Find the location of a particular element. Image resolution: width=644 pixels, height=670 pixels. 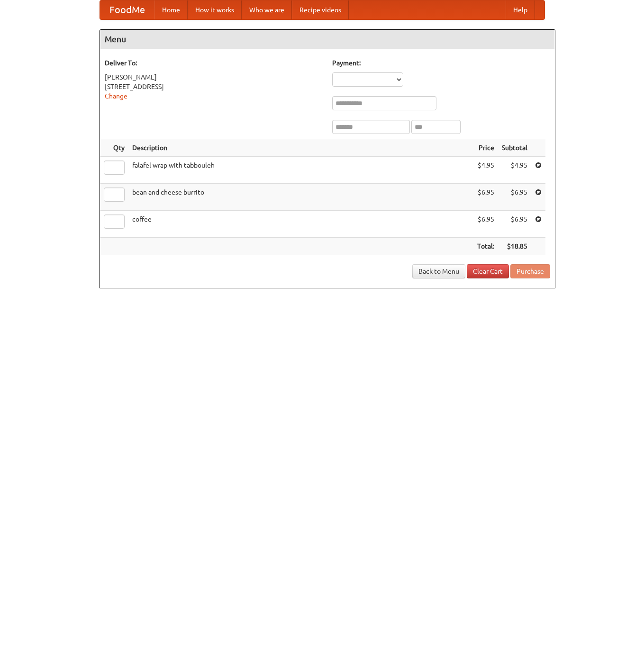

a: Help is located at coordinates (520, 10).